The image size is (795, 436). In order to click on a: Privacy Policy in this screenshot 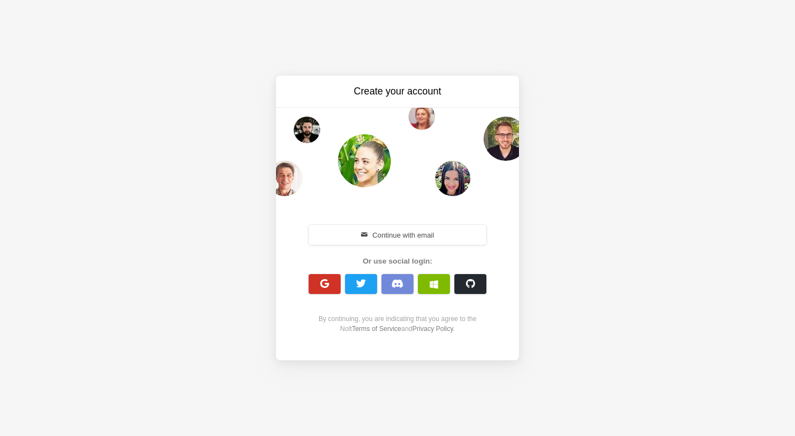, I will do `click(433, 328)`.